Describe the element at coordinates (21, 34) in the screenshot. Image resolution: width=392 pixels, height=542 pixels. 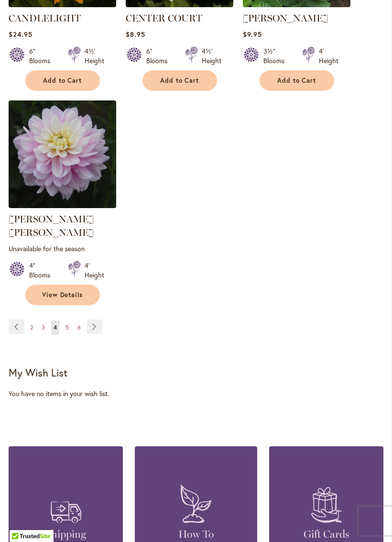
I see `span: $24.95` at that location.